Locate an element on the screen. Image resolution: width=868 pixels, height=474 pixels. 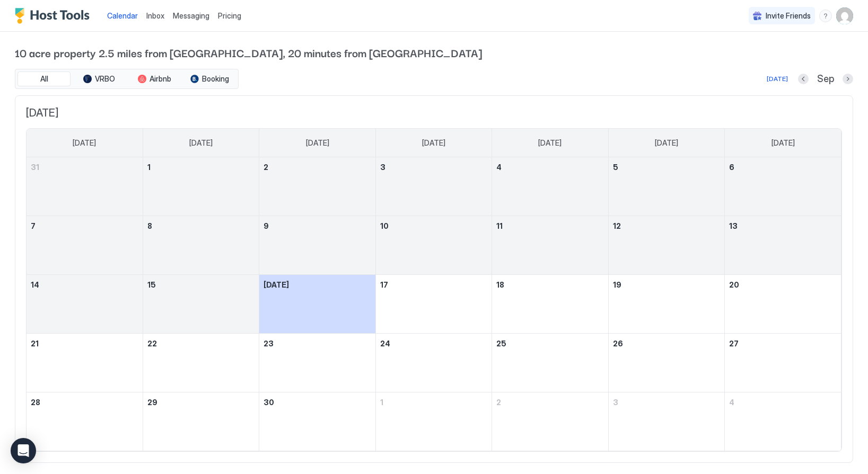
a: September 17, 2025 is located at coordinates (433, 284).